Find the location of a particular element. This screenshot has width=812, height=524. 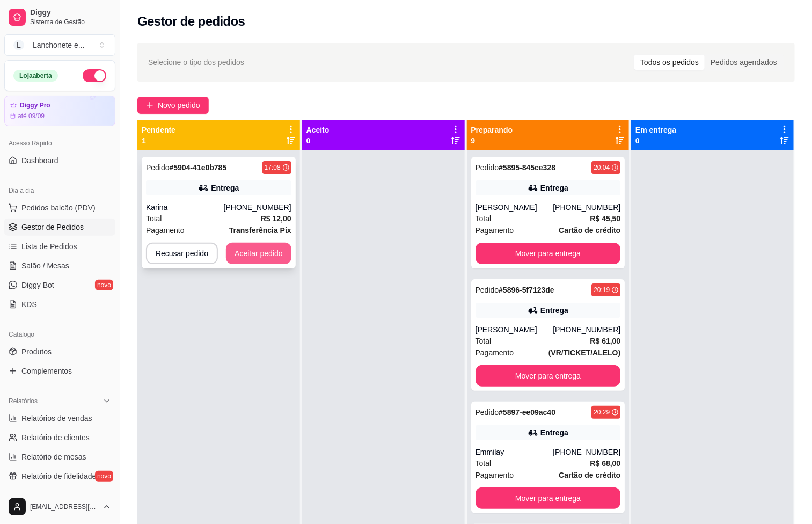

button: Alterar Status is located at coordinates (95, 76).